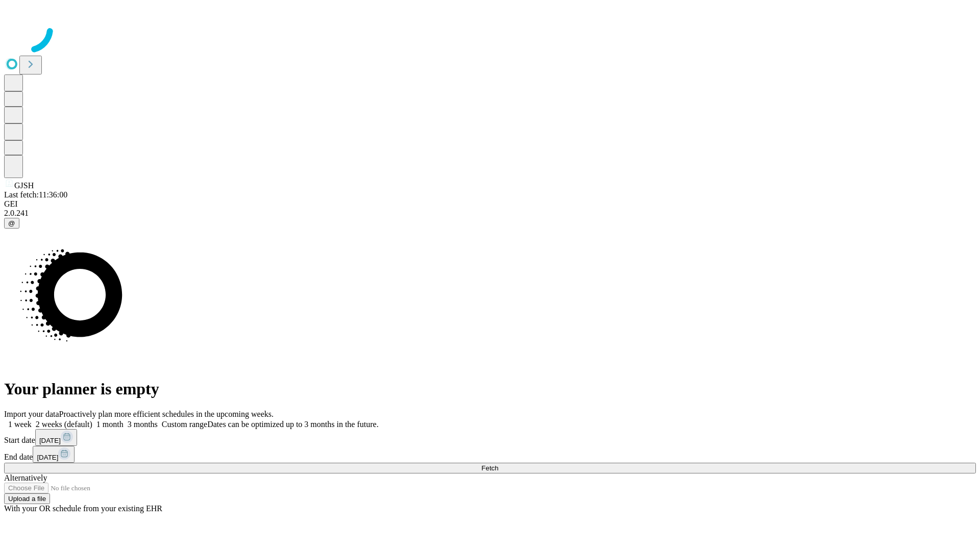 The image size is (980, 551). I want to click on h1: Your planner is empty, so click(490, 389).